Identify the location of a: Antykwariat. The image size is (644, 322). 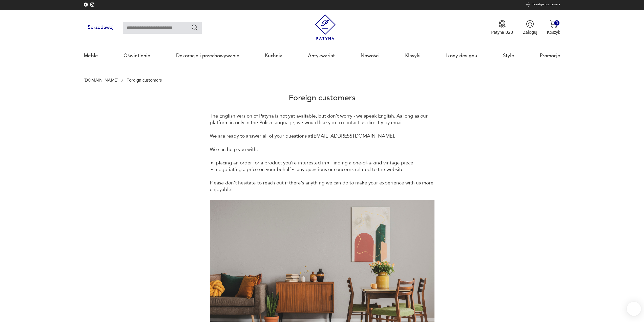
(321, 56).